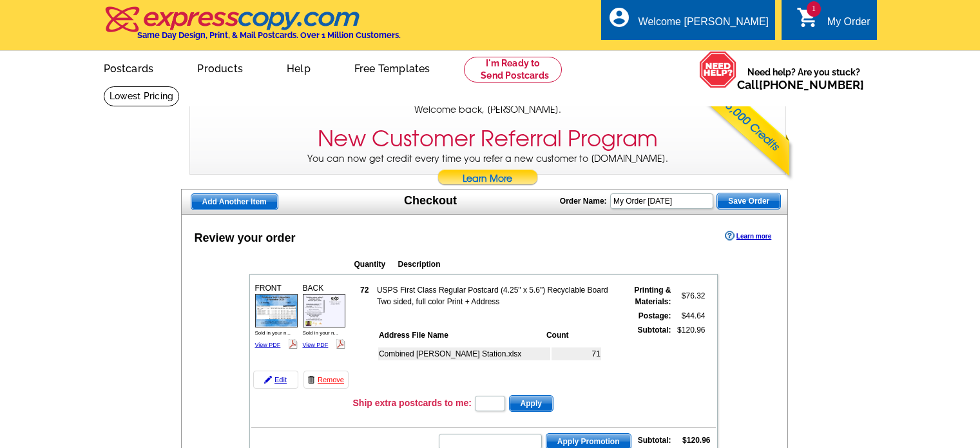 This screenshot has width=980, height=448. What do you see at coordinates (497, 296) in the screenshot?
I see `td: USPS First Class Regular Postcard (4.25" x 5.6") Recyclable Board Two sided, full color Print + A...` at bounding box center [497, 296].